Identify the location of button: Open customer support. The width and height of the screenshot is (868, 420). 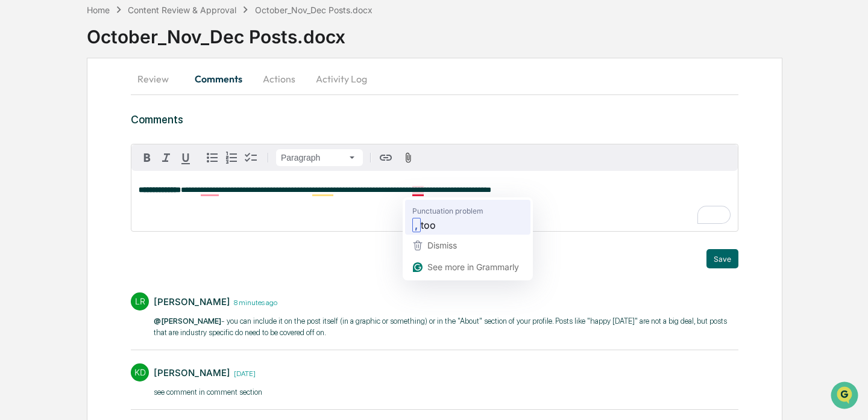
(15, 15).